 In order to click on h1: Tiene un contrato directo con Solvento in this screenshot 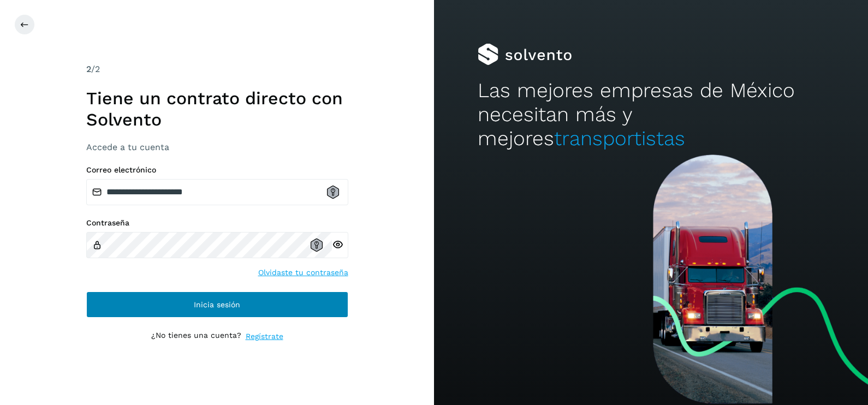, I will do `click(217, 109)`.